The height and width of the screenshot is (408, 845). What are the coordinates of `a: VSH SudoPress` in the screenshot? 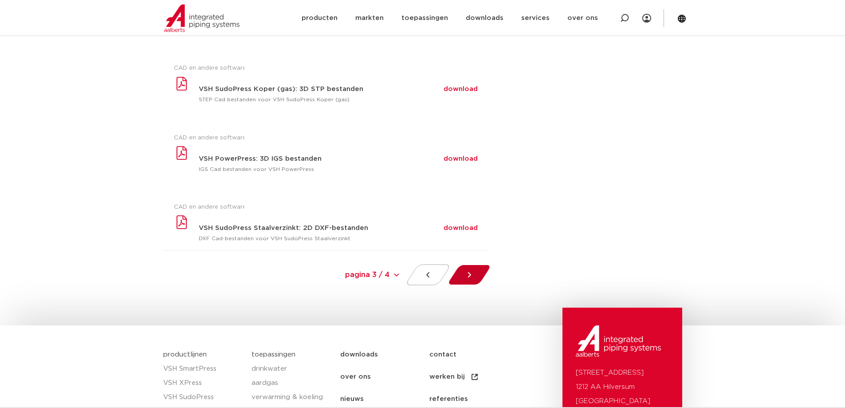 It's located at (203, 397).